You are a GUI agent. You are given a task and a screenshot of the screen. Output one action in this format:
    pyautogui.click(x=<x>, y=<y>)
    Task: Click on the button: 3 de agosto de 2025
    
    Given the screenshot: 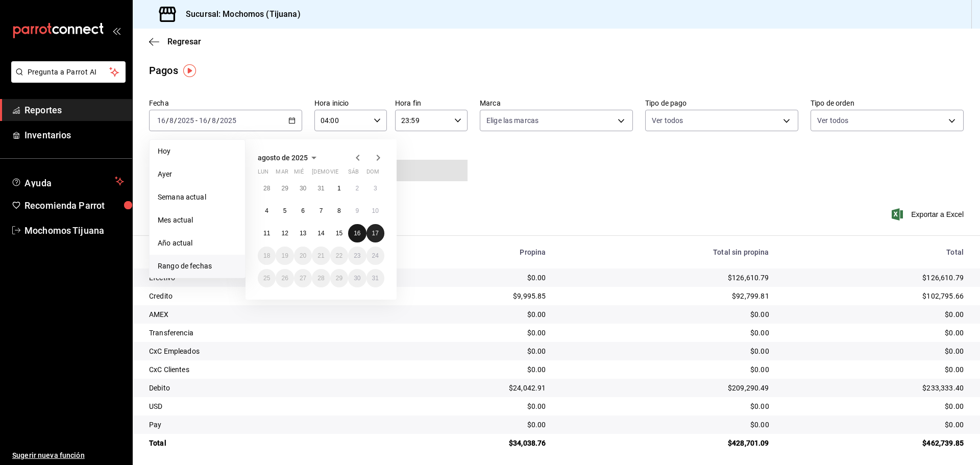 What is the action you would take?
    pyautogui.click(x=375, y=189)
    